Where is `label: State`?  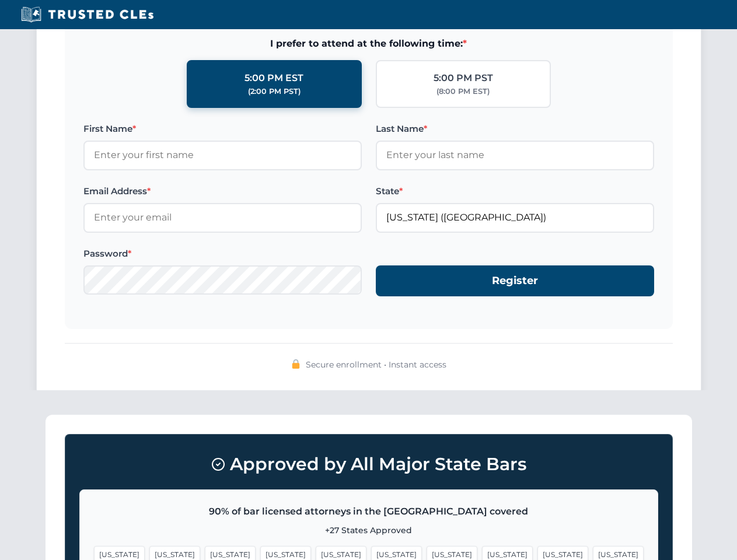
label: State is located at coordinates (514, 191).